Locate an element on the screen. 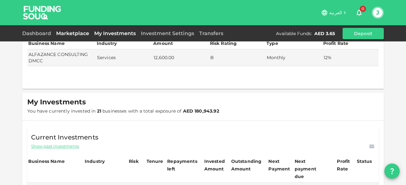  div: Risk Rating is located at coordinates (223, 43).